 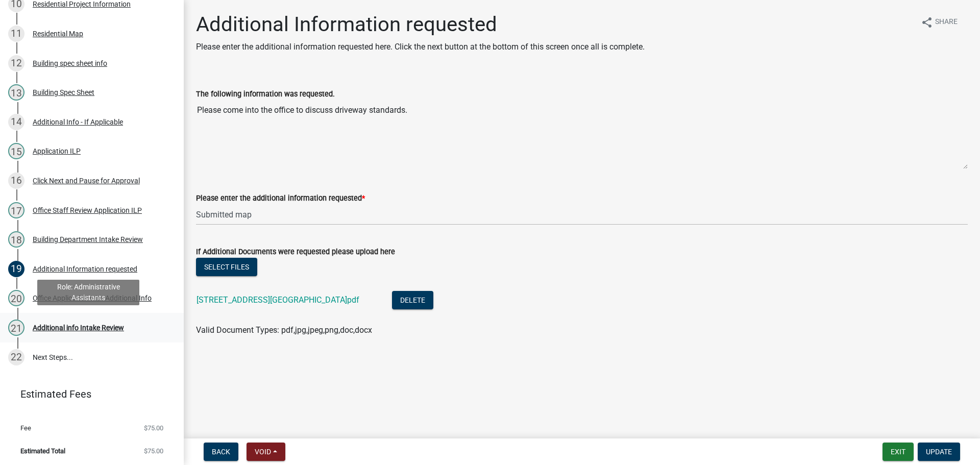 What do you see at coordinates (17, 181) in the screenshot?
I see `div: 16` at bounding box center [17, 181].